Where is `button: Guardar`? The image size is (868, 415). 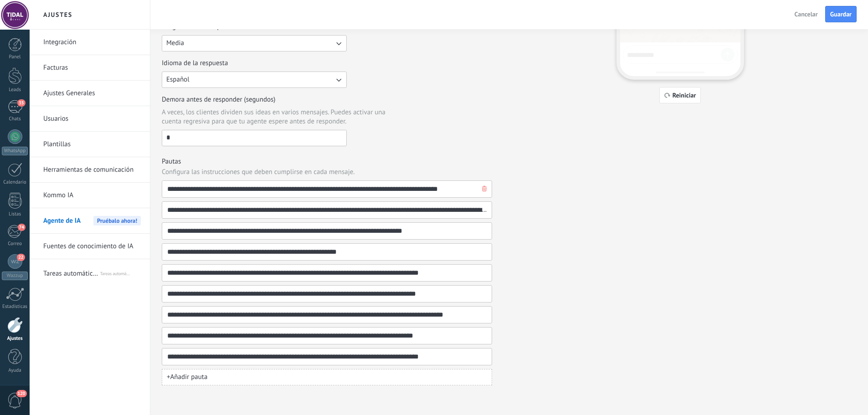 button: Guardar is located at coordinates (841, 14).